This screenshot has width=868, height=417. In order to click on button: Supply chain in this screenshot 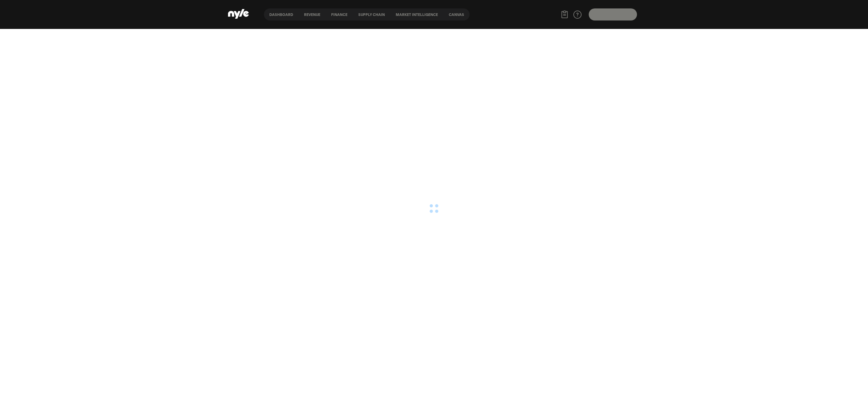, I will do `click(372, 15)`.